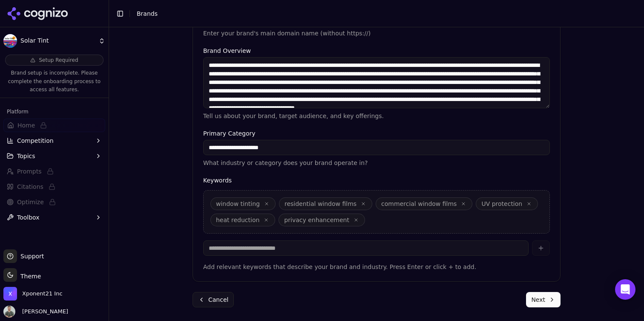  Describe the element at coordinates (29, 276) in the screenshot. I see `span: Theme` at that location.